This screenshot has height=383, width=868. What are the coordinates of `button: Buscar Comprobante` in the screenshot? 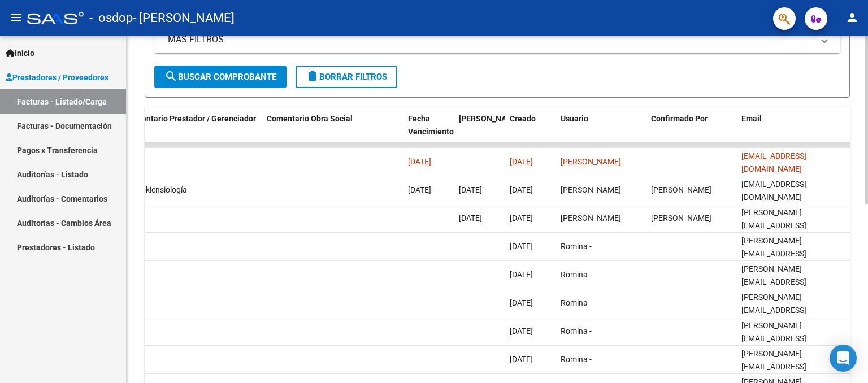 It's located at (220, 77).